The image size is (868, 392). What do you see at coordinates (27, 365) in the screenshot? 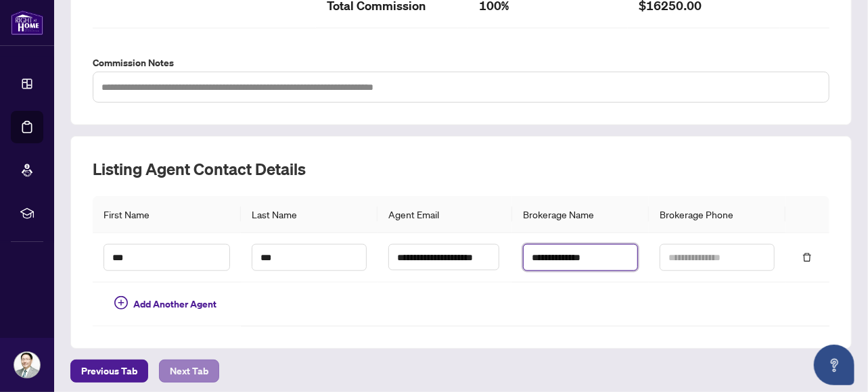
I see `img: Profile Icon` at bounding box center [27, 365].